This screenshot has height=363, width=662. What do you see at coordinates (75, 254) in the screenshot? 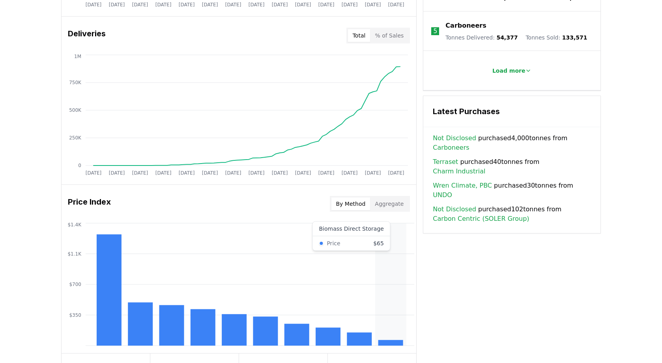
I see `tspan: $1.1K` at bounding box center [75, 254].